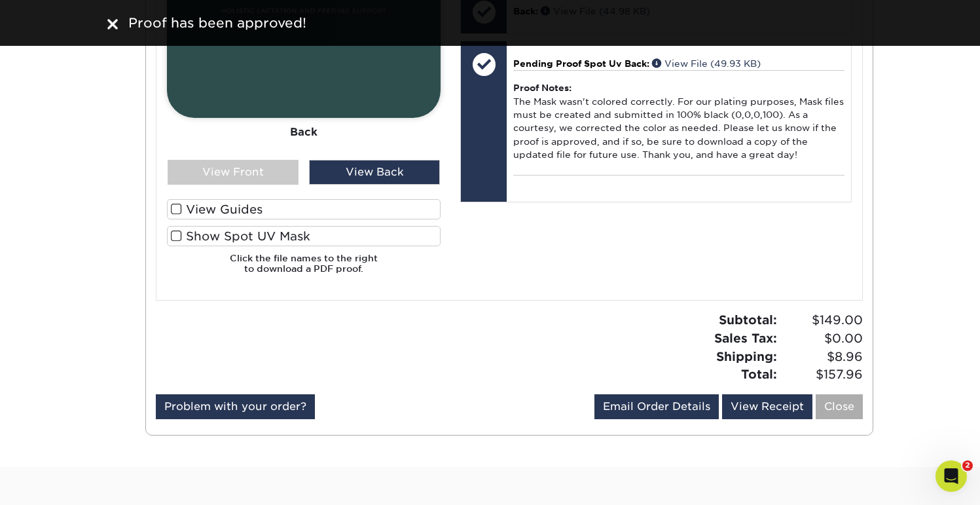 The height and width of the screenshot is (505, 980). I want to click on label: View Guides, so click(304, 209).